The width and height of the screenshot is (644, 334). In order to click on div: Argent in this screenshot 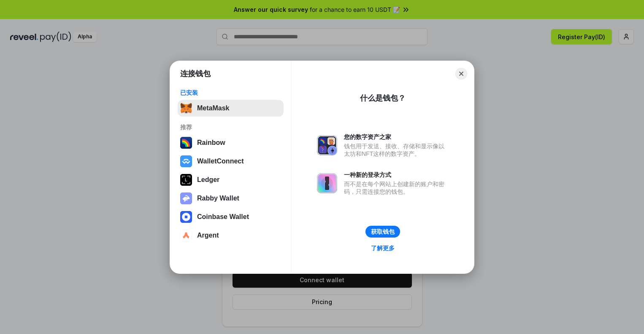, I will do `click(208, 235)`.